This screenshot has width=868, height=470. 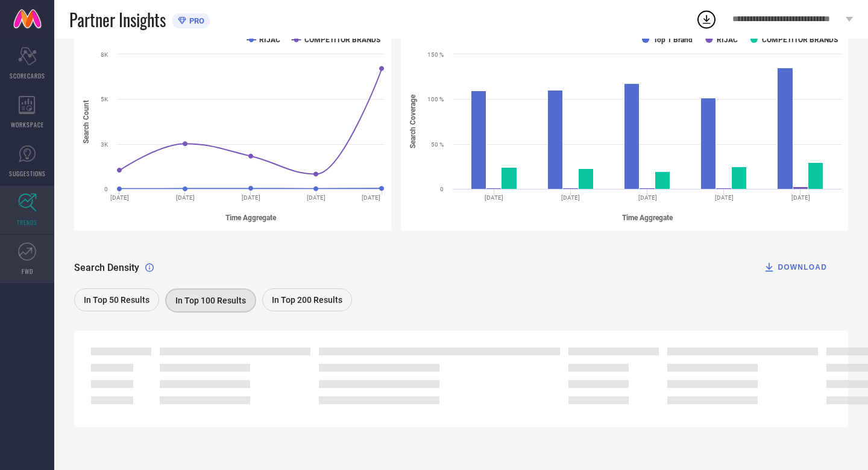 What do you see at coordinates (707, 20) in the screenshot?
I see `div: Open download list` at bounding box center [707, 20].